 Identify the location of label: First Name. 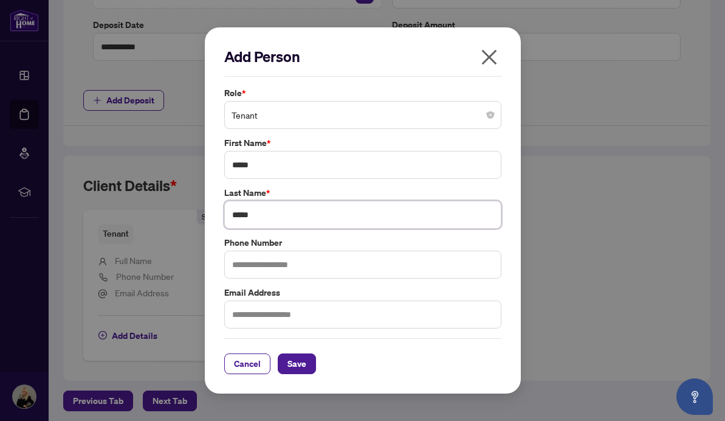
(363, 143).